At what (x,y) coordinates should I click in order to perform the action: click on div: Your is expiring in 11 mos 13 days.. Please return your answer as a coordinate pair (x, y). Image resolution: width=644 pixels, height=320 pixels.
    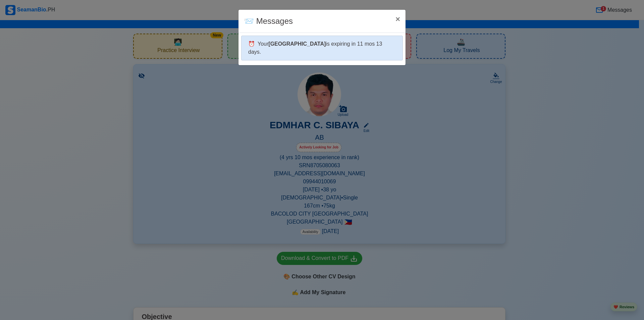
    Looking at the image, I should click on (322, 48).